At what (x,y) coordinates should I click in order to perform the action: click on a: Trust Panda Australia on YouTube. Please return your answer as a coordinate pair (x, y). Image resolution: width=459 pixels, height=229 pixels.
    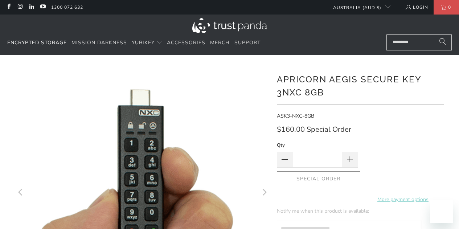
    Looking at the image, I should click on (42, 7).